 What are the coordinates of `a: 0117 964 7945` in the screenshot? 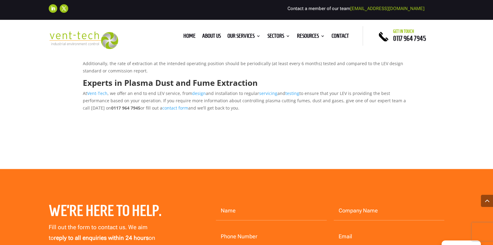 It's located at (409, 38).